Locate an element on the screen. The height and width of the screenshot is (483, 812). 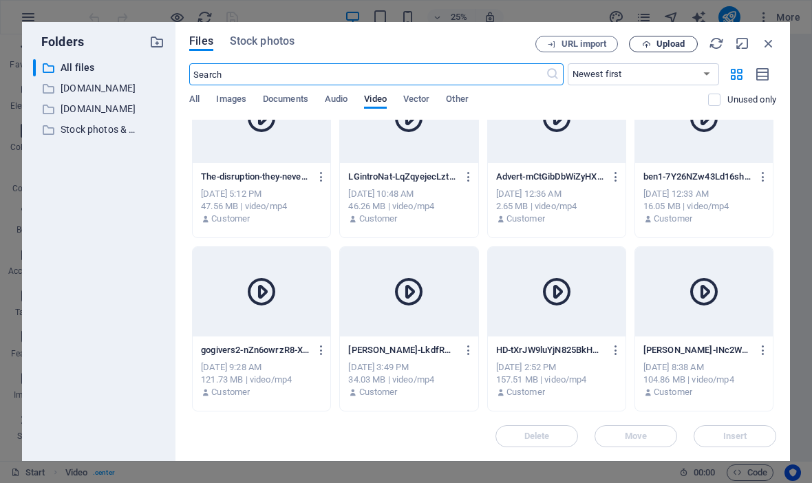
div: 34.03 MB | video/mp4 is located at coordinates (409, 380).